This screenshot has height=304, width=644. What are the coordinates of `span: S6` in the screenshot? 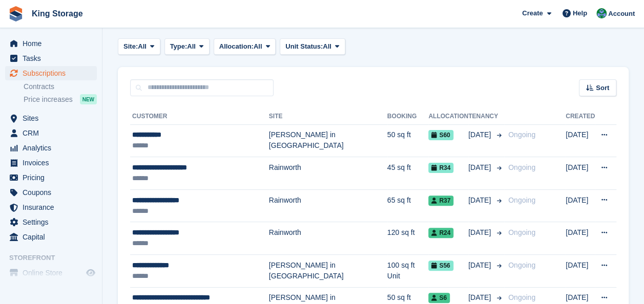 It's located at (439, 298).